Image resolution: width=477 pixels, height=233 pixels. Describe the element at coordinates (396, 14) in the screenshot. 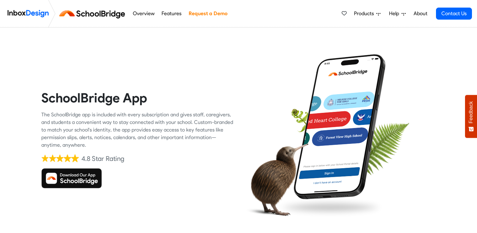

I see `span: Help` at that location.